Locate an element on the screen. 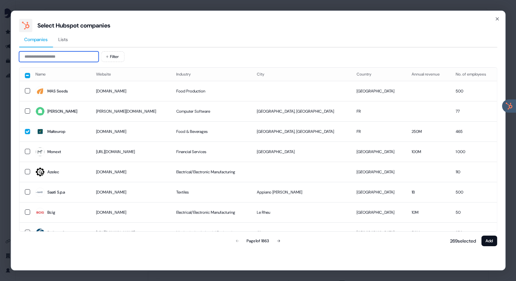 The image size is (516, 281). th: Industry is located at coordinates (211, 74).